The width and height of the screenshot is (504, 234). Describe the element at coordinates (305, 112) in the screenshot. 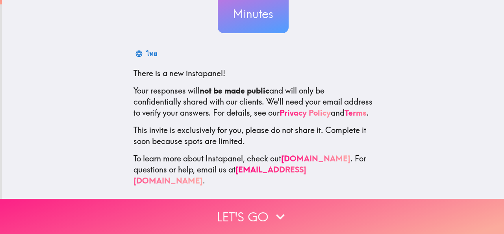

I see `a: Privacy Policy` at that location.